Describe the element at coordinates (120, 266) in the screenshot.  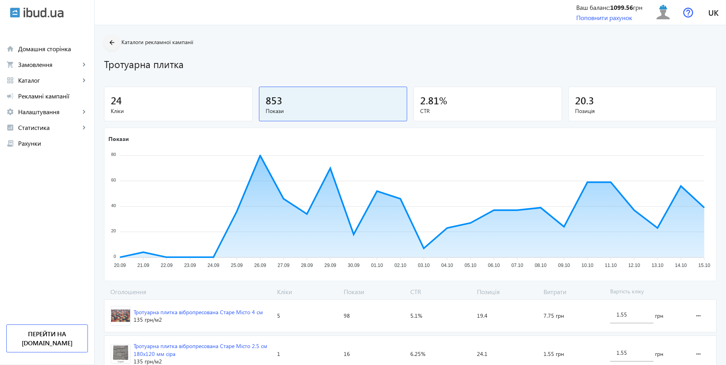
I see `tspan: 20.09` at that location.